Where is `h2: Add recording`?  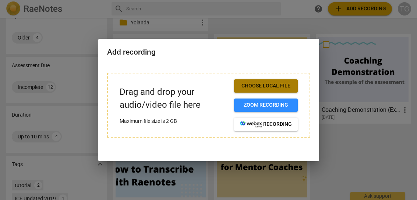
h2: Add recording is located at coordinates (209, 52).